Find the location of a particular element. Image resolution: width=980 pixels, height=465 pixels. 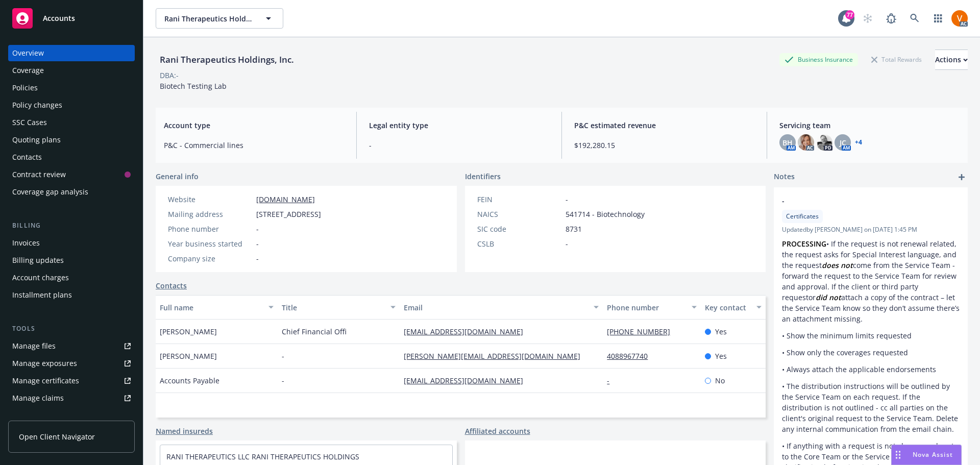

span: Biotech Testing Lab is located at coordinates (193, 86).